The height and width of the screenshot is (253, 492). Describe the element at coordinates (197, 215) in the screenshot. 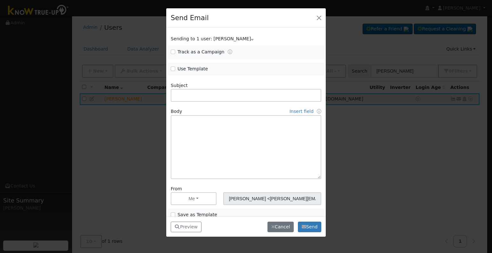

I see `label: Save as Template` at that location.